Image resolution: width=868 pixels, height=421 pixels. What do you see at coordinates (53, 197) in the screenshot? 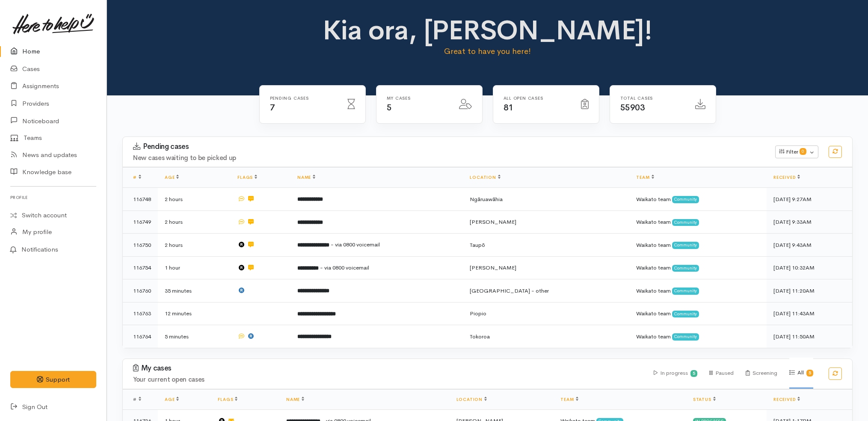
I see `h6: Profile` at bounding box center [53, 197].